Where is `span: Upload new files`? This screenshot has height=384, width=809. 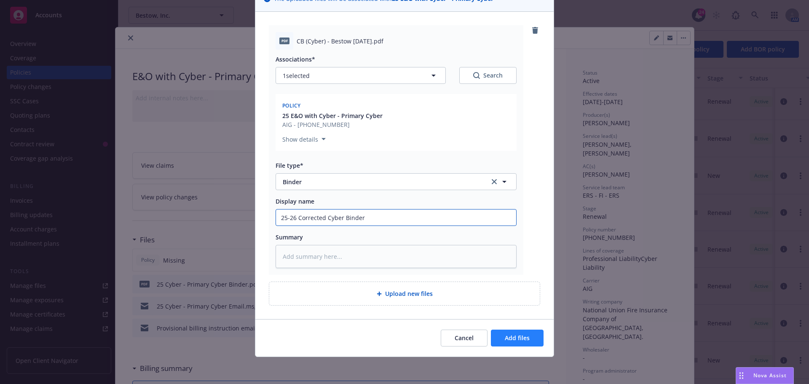
span: Upload new files is located at coordinates (408, 293).